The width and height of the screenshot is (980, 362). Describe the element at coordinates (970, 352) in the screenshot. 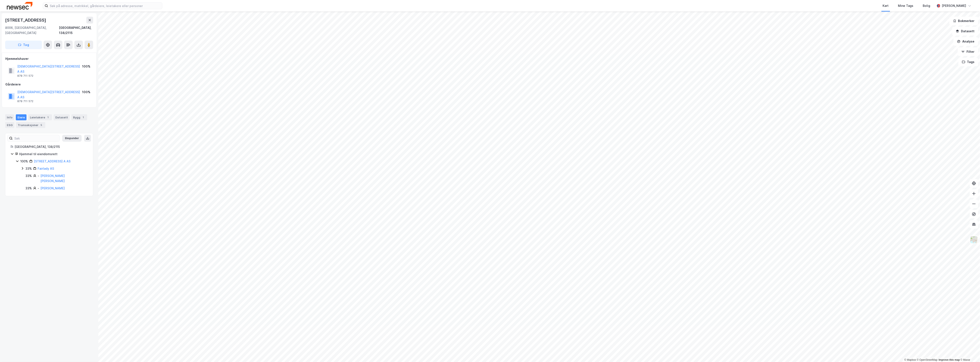

I see `div: Kontrollprogram for chat` at that location.